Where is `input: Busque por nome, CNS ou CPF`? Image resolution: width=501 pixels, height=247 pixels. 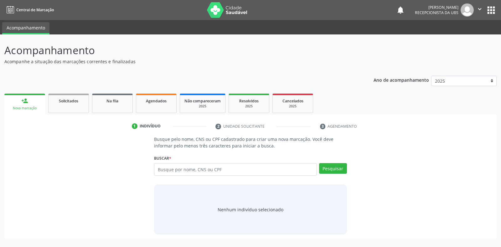 input: Busque por nome, CNS ou CPF is located at coordinates (235, 169).